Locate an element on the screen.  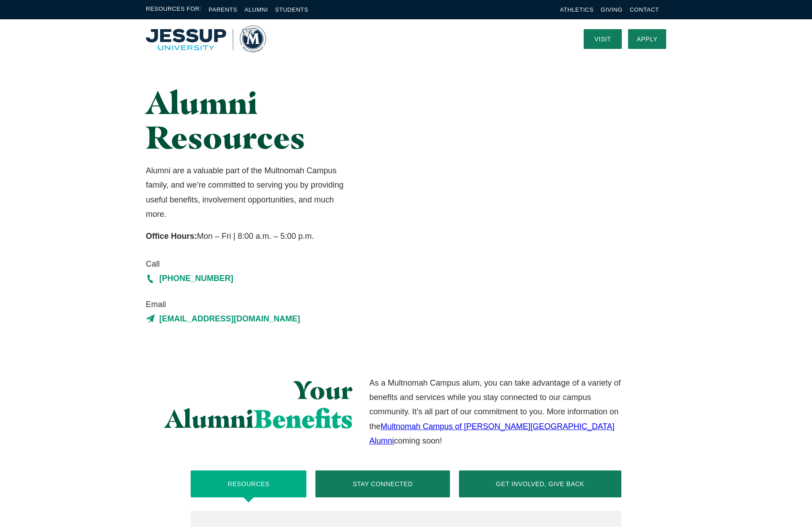
a: Parents is located at coordinates (223, 9).